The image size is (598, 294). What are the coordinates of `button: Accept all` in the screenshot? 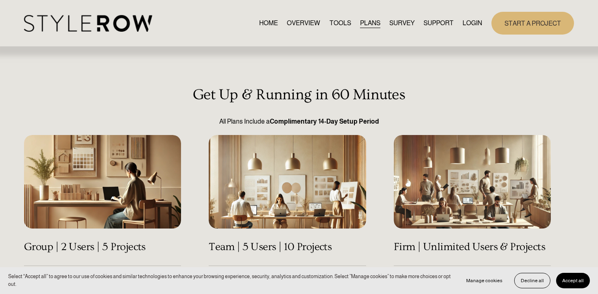 It's located at (572, 281).